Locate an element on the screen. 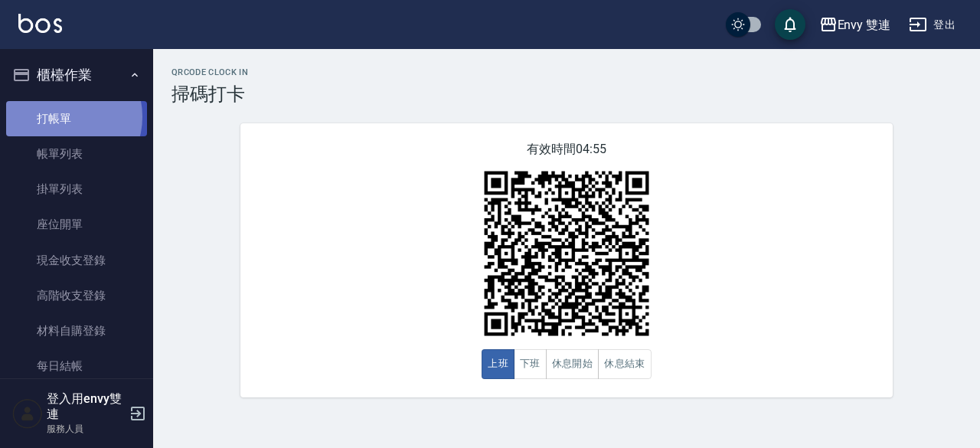 Image resolution: width=980 pixels, height=448 pixels. button: Envy 雙連 is located at coordinates (856, 25).